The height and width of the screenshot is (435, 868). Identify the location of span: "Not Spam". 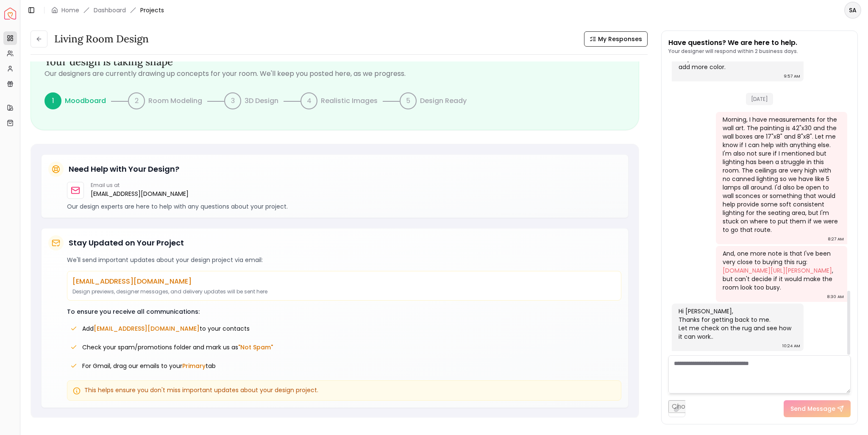
(256, 347).